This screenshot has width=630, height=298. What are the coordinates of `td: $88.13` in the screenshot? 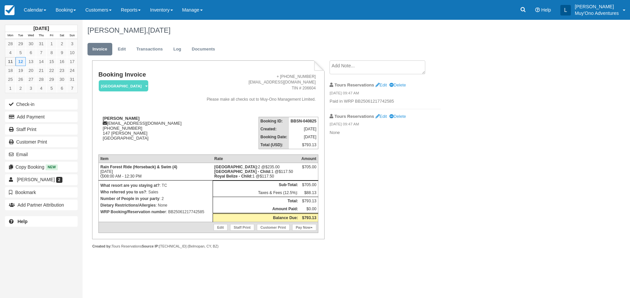 It's located at (309, 193).